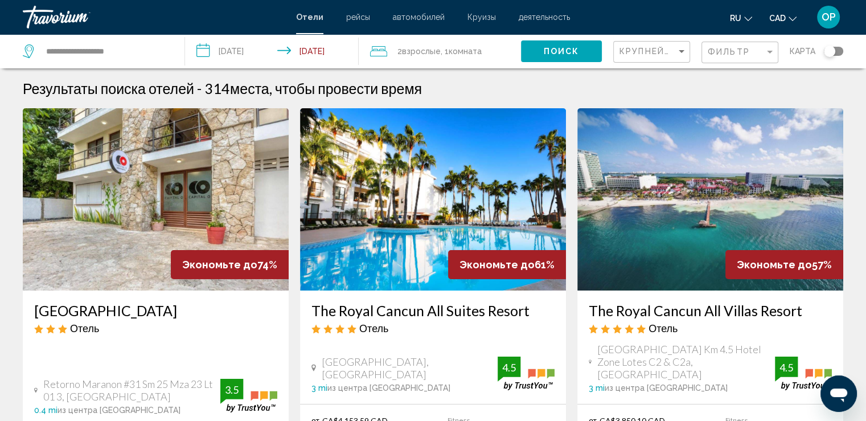 The height and width of the screenshot is (421, 866). What do you see at coordinates (433, 328) in the screenshot?
I see `div: 4 star Hotel` at bounding box center [433, 328].